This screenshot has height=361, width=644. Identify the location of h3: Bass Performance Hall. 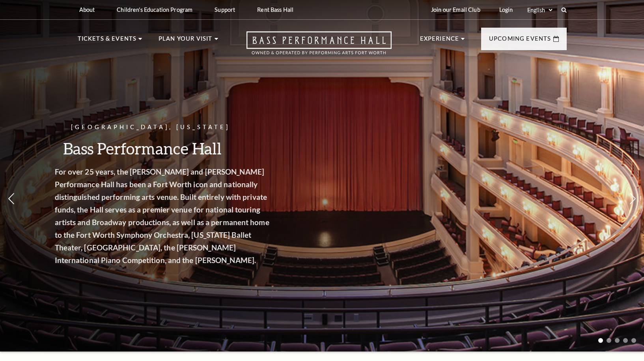
(183, 148).